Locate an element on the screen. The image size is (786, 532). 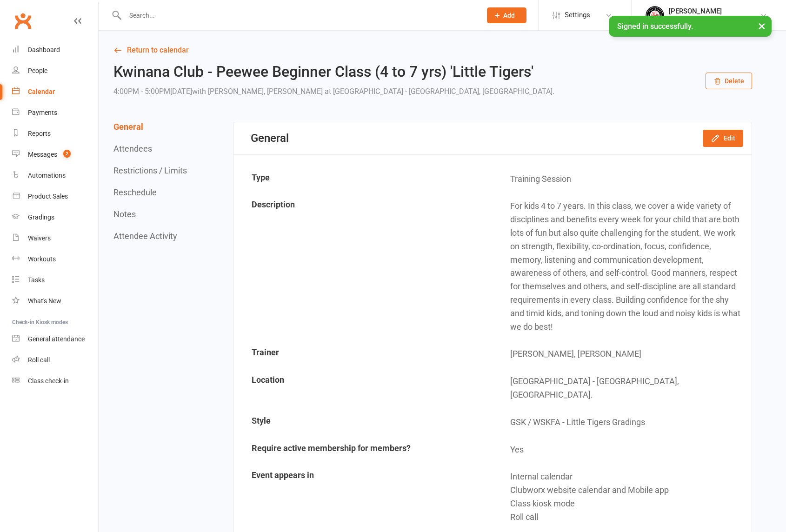
button: General is located at coordinates (128, 126).